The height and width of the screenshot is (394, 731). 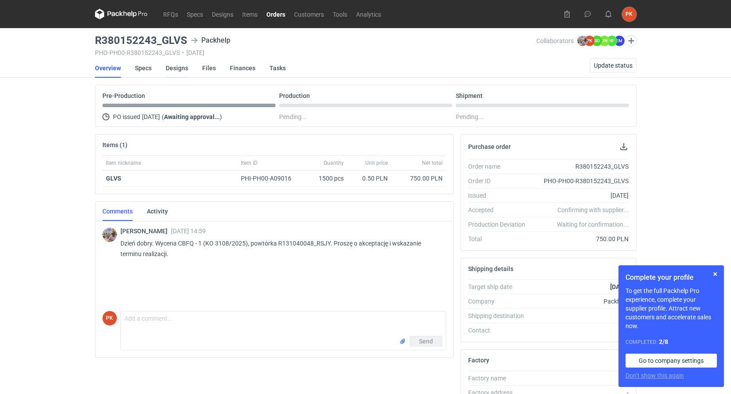 What do you see at coordinates (543, 117) in the screenshot?
I see `div: Pending...` at bounding box center [543, 117].